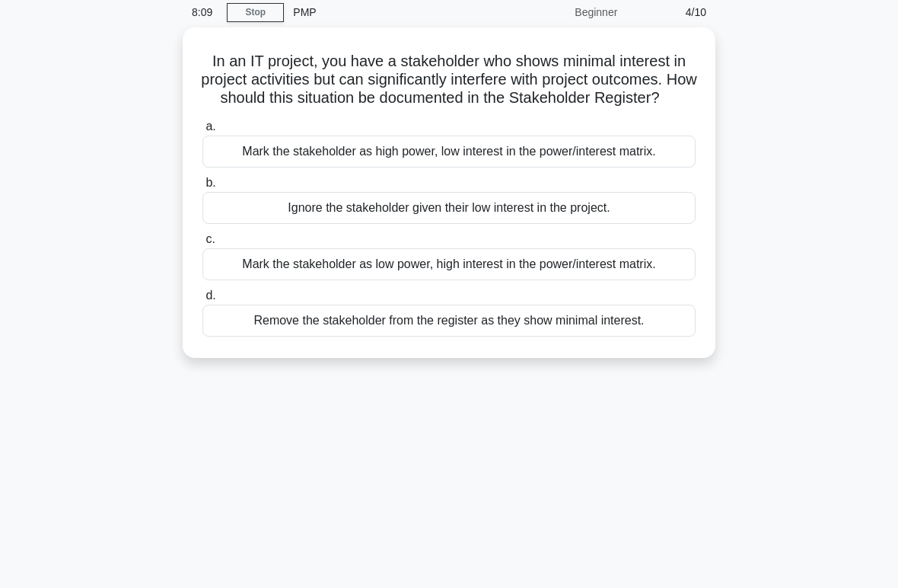  I want to click on span: b., so click(210, 182).